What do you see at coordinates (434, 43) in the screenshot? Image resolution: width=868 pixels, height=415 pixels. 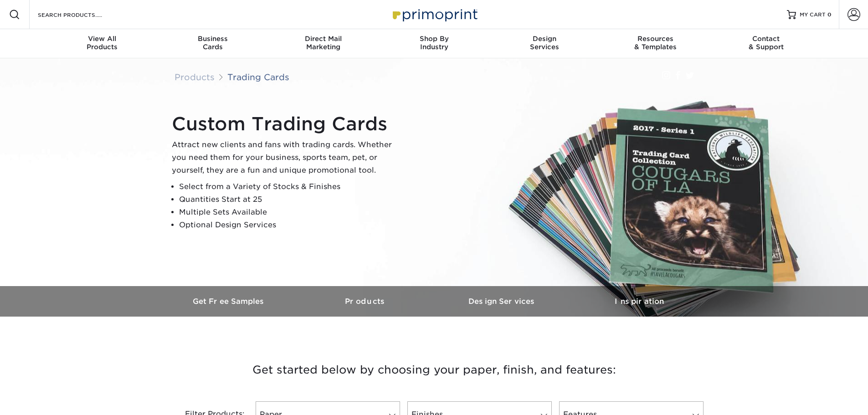 I see `div: Industry` at bounding box center [434, 43].